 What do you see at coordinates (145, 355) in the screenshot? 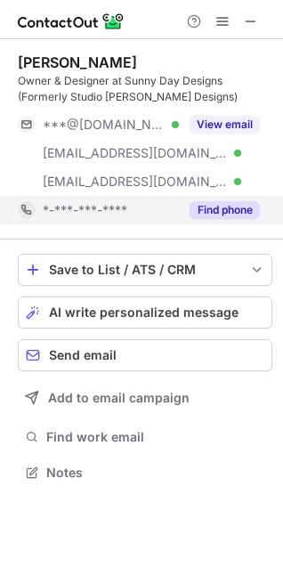
I see `button: Send email` at bounding box center [145, 355].